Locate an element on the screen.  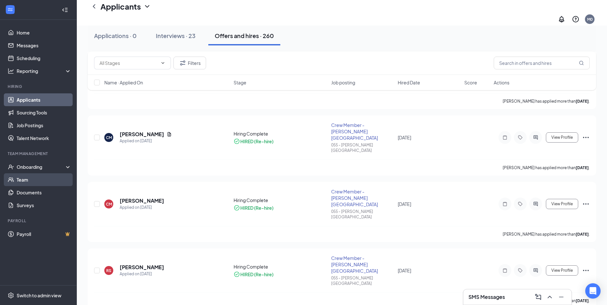
h1: Applicants is located at coordinates (121, 6).